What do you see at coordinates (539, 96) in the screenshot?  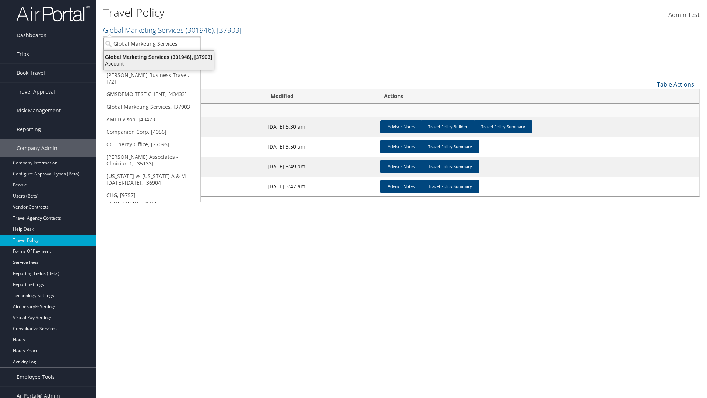 I see `th: Actions` at bounding box center [539, 96].